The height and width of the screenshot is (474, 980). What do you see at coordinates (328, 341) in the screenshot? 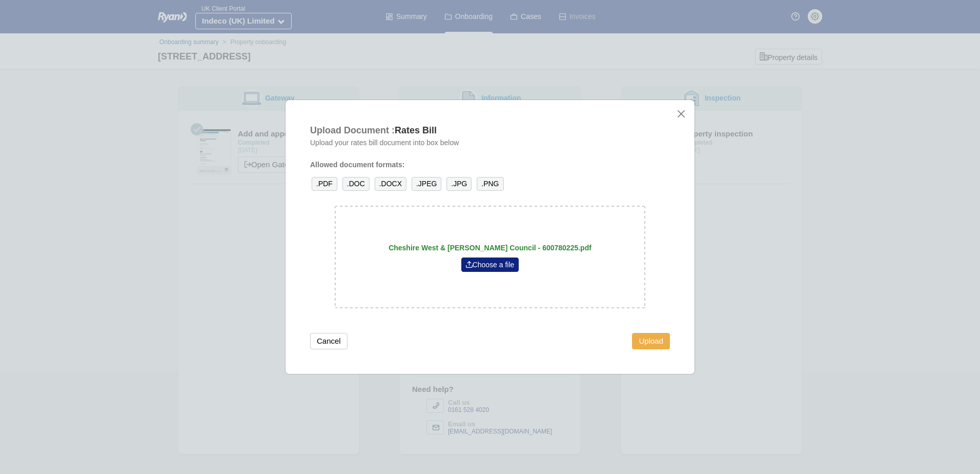
I see `button: Cancel` at bounding box center [328, 341].